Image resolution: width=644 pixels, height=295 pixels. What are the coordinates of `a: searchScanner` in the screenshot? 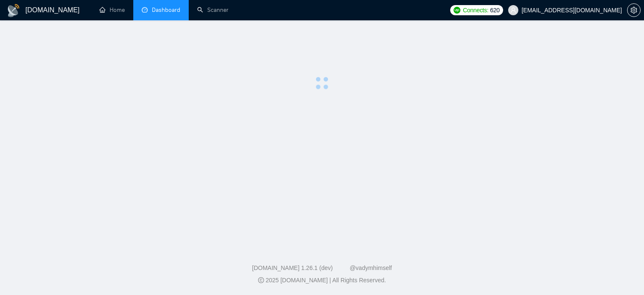 It's located at (213, 10).